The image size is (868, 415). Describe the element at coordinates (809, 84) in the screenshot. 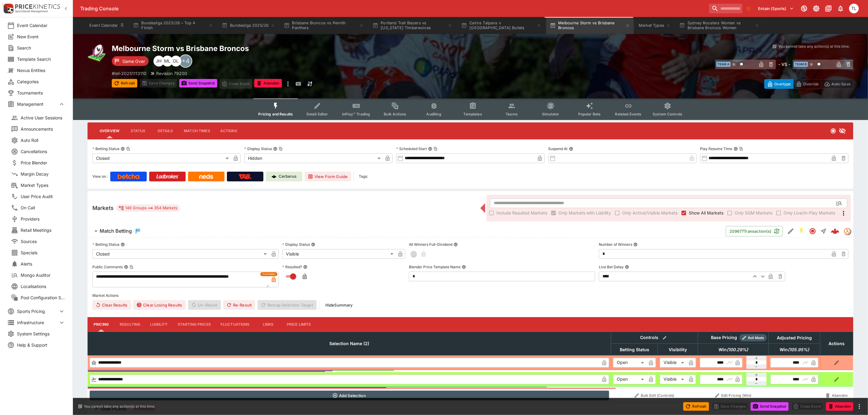

I see `div: Start From` at that location.